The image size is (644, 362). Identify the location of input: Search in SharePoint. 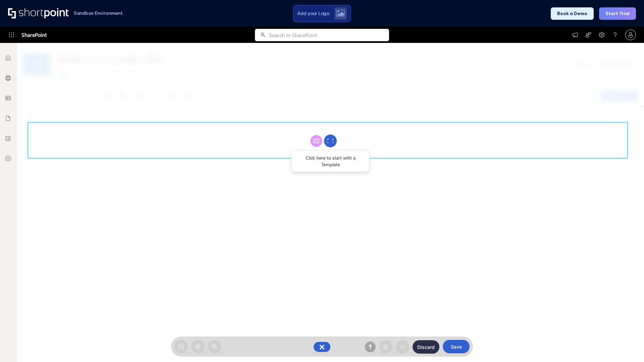
(329, 35).